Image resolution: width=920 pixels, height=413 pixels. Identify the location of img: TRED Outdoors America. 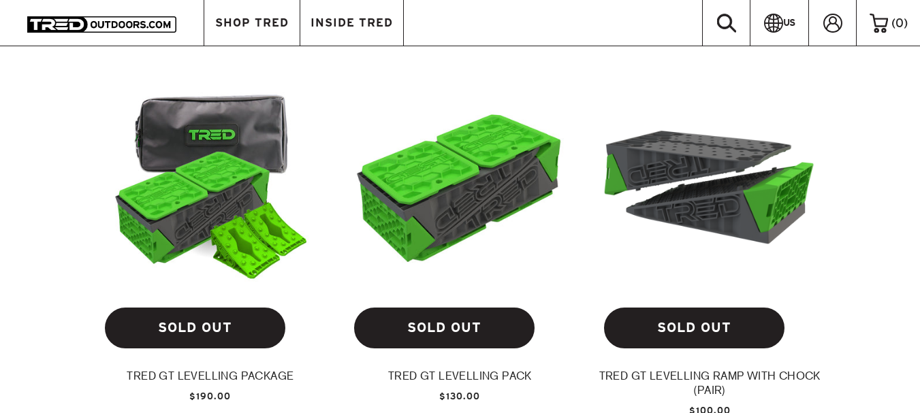
(102, 25).